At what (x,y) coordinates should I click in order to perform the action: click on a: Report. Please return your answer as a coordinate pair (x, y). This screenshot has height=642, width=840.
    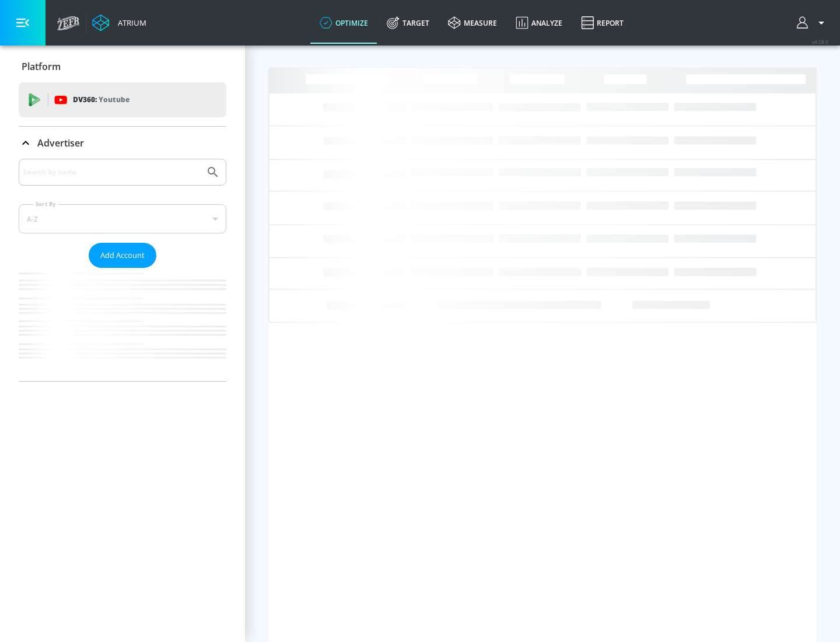
    Looking at the image, I should click on (602, 23).